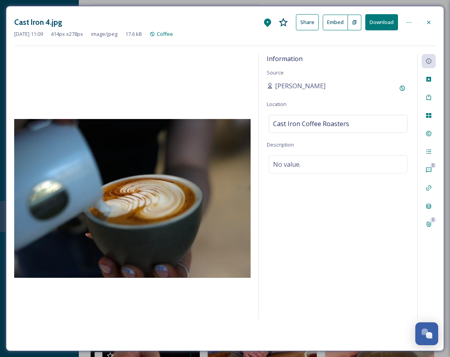 The height and width of the screenshot is (357, 450). What do you see at coordinates (104, 34) in the screenshot?
I see `span: image/jpeg` at bounding box center [104, 34].